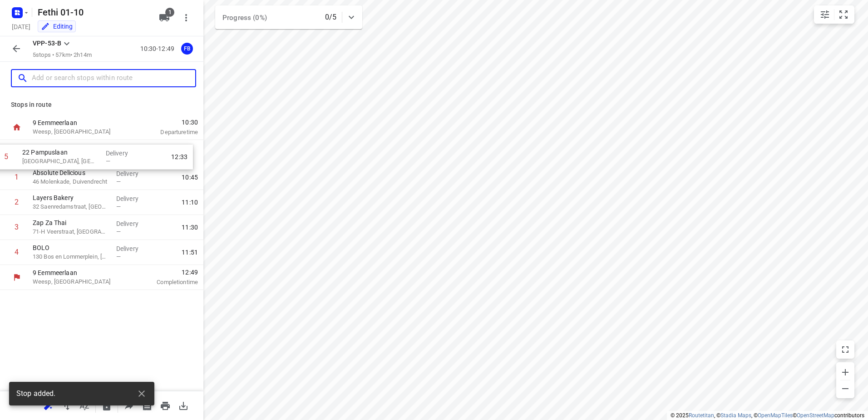  Describe the element at coordinates (184, 405) in the screenshot. I see `span: Download route` at that location.